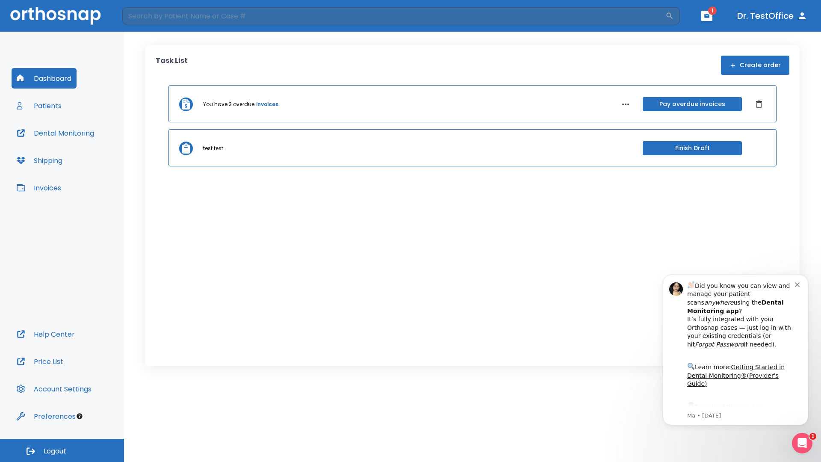 This screenshot has height=462, width=821. I want to click on button: Create order, so click(755, 65).